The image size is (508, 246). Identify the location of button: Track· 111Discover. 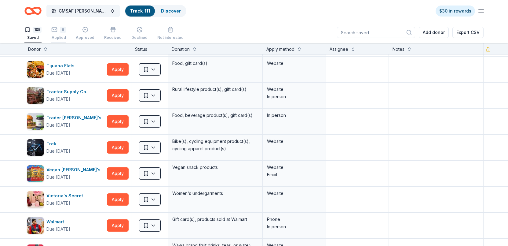
(156, 11).